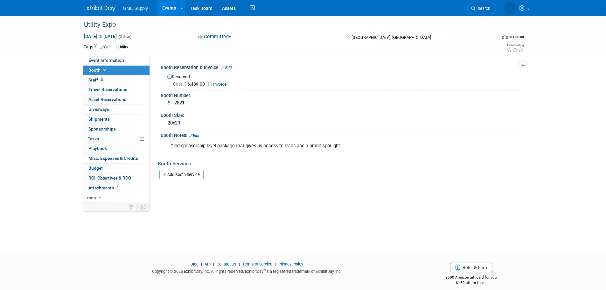 This screenshot has height=290, width=606. What do you see at coordinates (117, 149) in the screenshot?
I see `a: Playbook` at bounding box center [117, 149].